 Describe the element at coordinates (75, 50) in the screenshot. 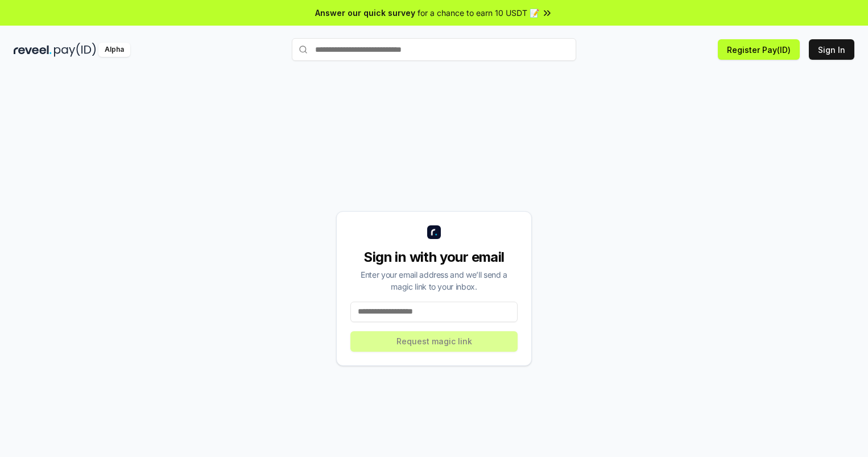

I see `img: pay_id` at that location.